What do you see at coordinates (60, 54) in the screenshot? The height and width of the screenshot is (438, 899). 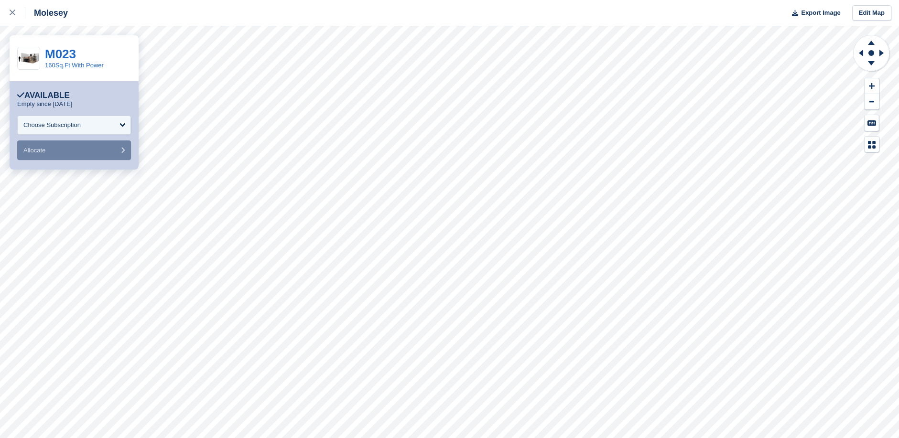 I see `a: M023` at bounding box center [60, 54].